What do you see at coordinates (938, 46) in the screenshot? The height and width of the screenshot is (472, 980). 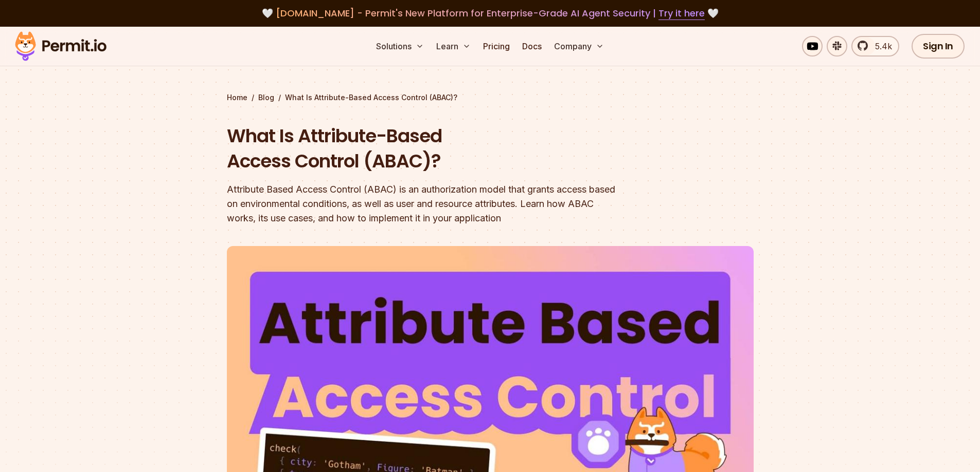 I see `a: Sign In` at bounding box center [938, 46].